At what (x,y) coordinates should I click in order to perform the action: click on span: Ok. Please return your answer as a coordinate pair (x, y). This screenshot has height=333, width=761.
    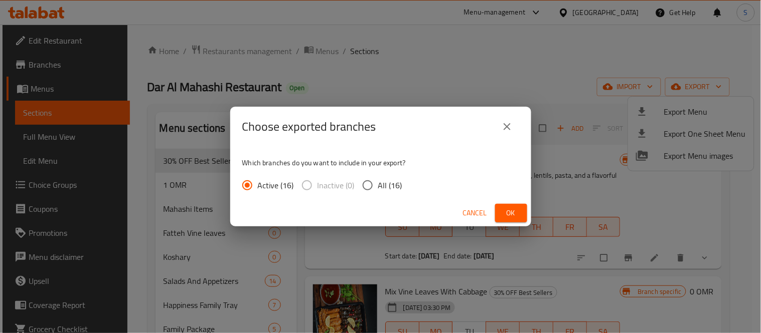
    Looking at the image, I should click on (511, 213).